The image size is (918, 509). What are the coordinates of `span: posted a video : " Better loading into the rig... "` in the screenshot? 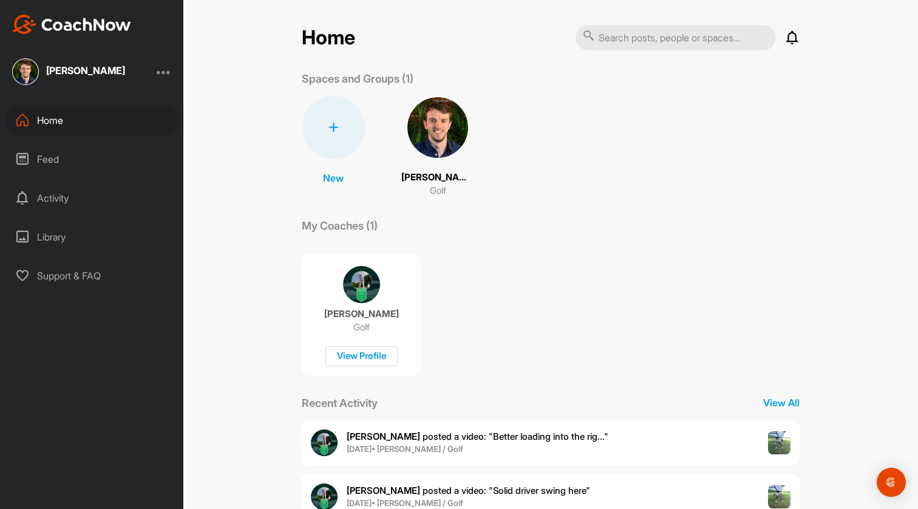 It's located at (477, 436).